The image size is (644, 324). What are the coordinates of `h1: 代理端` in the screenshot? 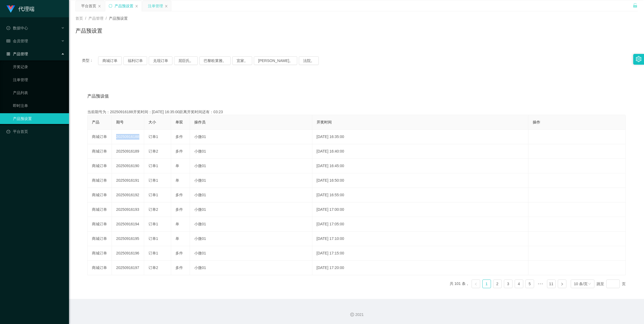 It's located at (27, 9).